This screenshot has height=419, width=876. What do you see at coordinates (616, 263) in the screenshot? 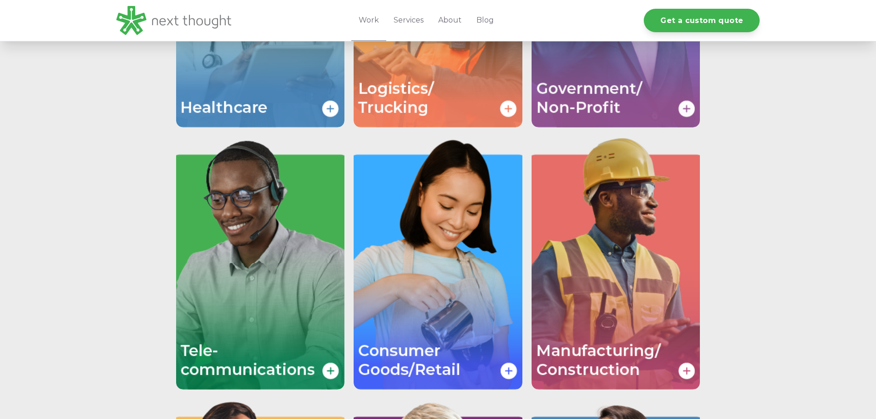
I see `img: Manufacturing/Construction` at bounding box center [616, 263].